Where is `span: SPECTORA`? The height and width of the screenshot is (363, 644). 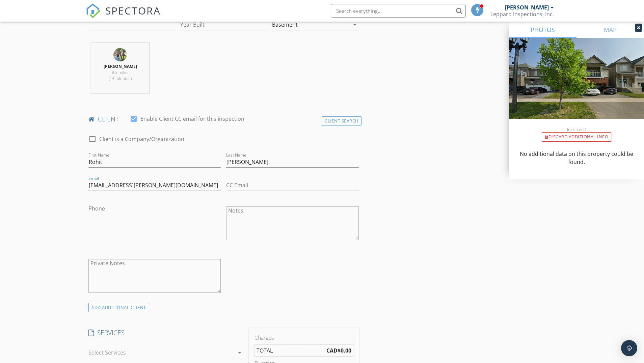 span: SPECTORA is located at coordinates (133, 11).